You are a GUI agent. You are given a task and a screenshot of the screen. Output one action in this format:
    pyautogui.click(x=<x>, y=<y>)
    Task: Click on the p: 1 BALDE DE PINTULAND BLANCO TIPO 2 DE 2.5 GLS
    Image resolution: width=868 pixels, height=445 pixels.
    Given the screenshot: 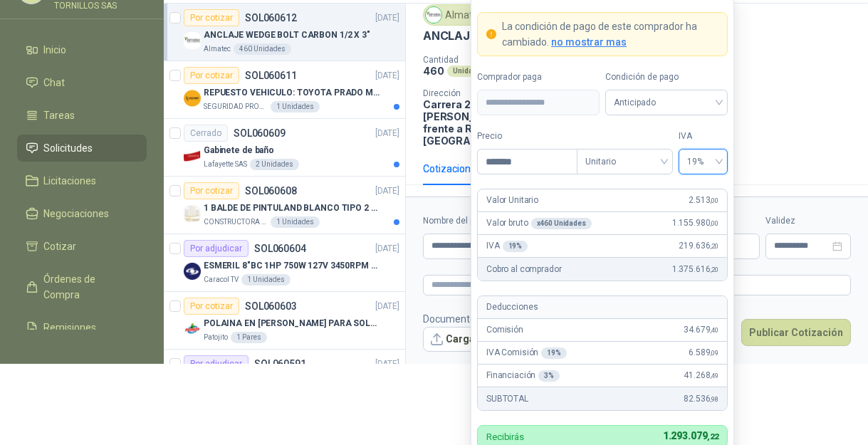 What is the action you would take?
    pyautogui.click(x=292, y=208)
    